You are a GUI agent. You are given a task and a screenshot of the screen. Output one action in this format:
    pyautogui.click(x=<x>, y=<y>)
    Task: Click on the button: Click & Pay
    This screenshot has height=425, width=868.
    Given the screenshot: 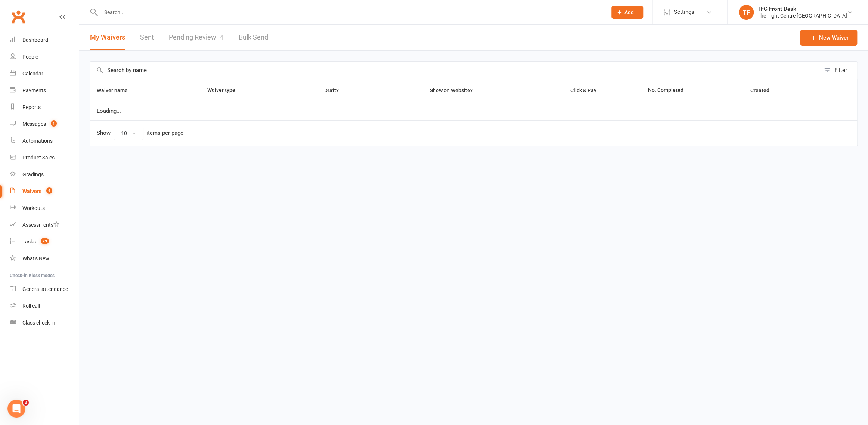 What is the action you would take?
    pyautogui.click(x=583, y=90)
    